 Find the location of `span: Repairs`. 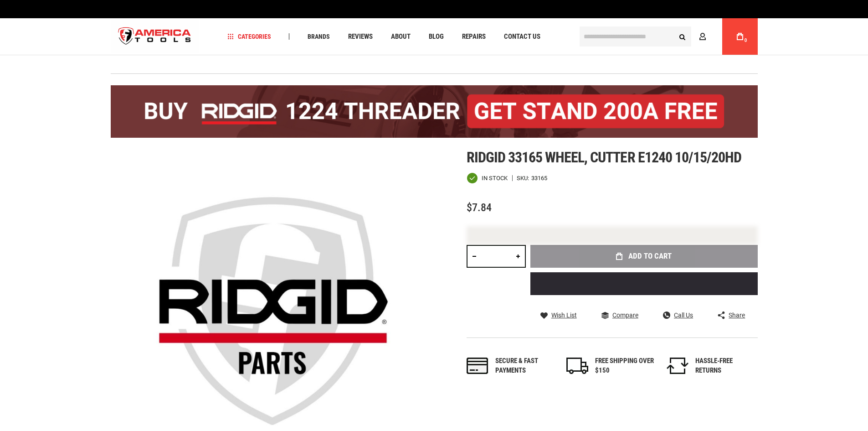

span: Repairs is located at coordinates (474, 37).